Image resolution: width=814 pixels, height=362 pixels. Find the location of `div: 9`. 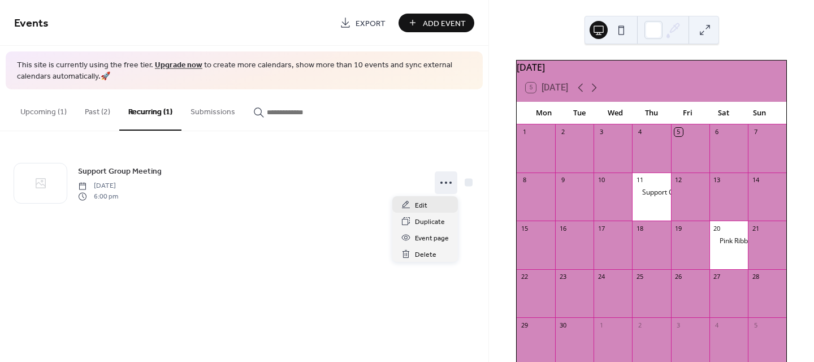

div: 9 is located at coordinates (562, 180).